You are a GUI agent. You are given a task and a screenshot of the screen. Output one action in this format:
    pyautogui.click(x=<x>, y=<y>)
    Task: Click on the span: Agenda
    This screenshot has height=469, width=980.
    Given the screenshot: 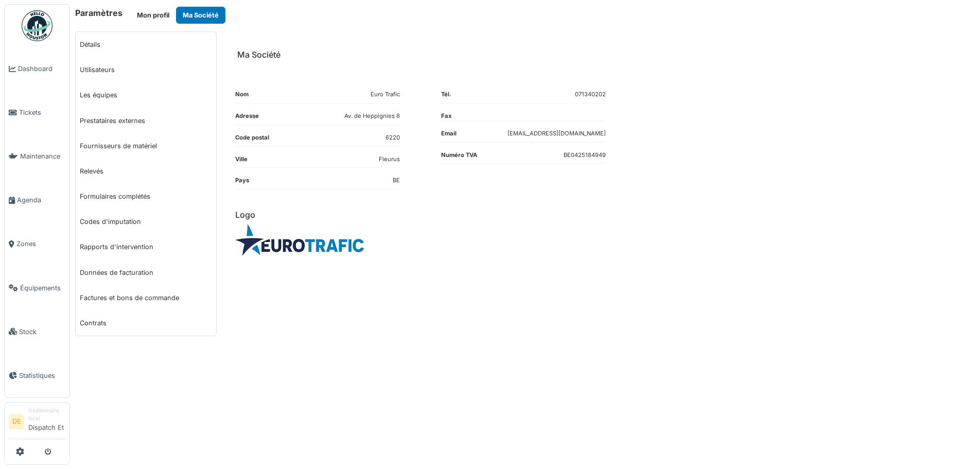 What is the action you would take?
    pyautogui.click(x=41, y=200)
    